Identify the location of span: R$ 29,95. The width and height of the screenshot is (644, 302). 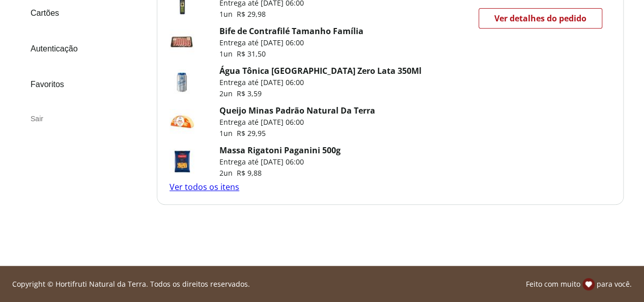
(251, 133).